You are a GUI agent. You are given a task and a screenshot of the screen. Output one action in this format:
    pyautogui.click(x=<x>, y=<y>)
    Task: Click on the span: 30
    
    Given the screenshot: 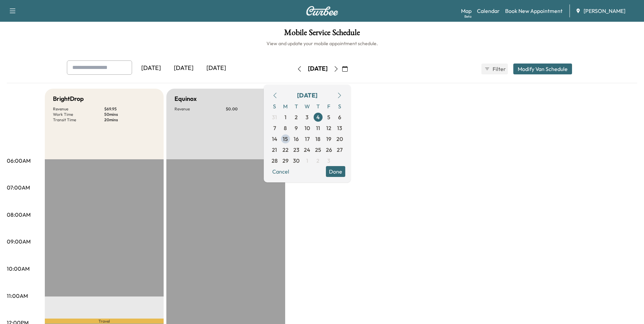 What is the action you would take?
    pyautogui.click(x=296, y=161)
    